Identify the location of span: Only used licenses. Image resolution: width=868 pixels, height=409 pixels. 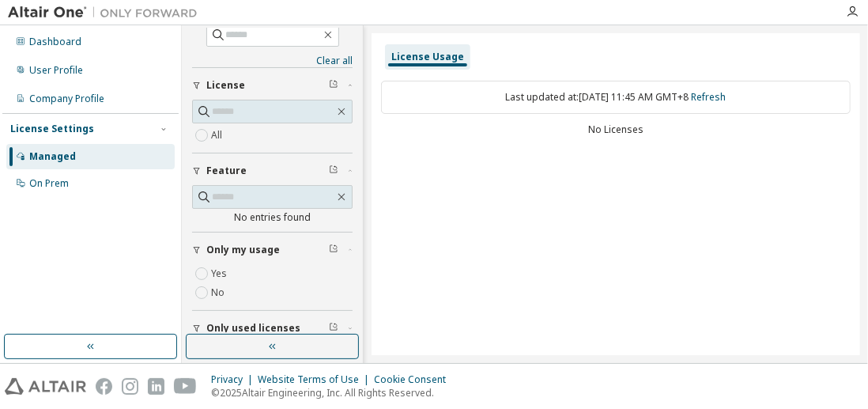
(252, 328).